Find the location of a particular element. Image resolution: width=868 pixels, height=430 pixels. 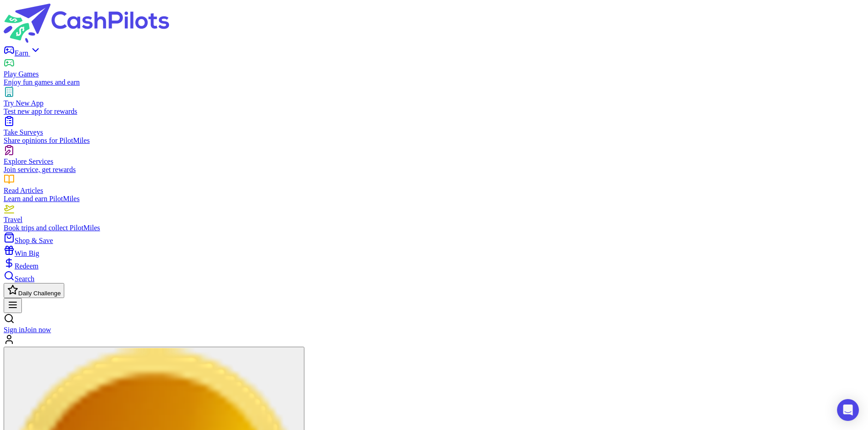

div: Enjoy fun games and earn is located at coordinates (434, 82).